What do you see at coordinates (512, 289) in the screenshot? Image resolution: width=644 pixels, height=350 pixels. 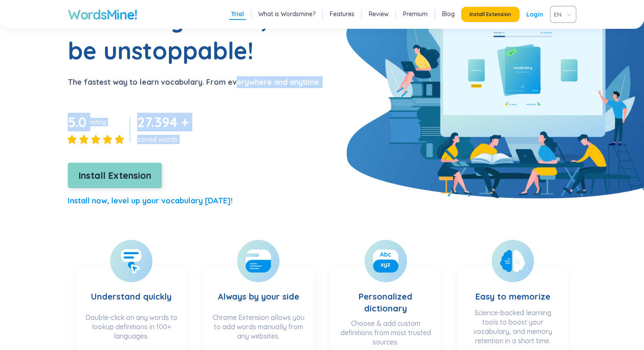 I see `h3: Easy to memorize` at bounding box center [512, 289].